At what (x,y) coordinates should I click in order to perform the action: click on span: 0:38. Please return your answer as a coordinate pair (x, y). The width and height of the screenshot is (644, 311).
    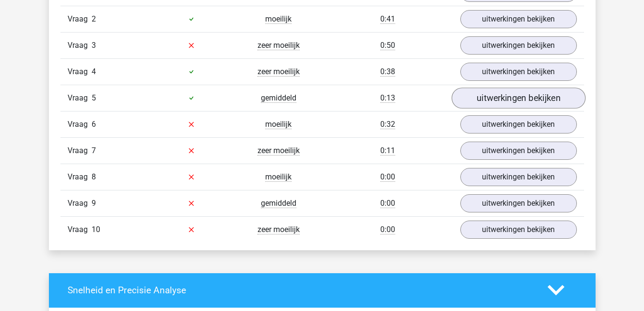
    Looking at the image, I should click on (387, 72).